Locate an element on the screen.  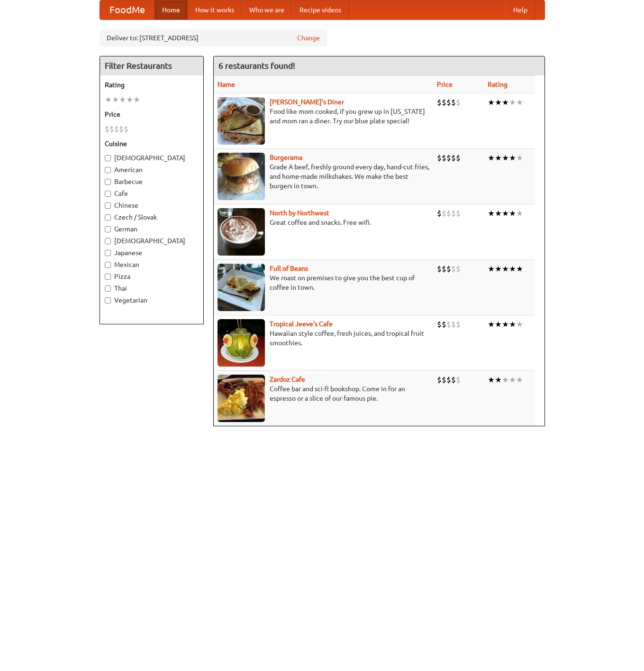
label: Cafe is located at coordinates (152, 194).